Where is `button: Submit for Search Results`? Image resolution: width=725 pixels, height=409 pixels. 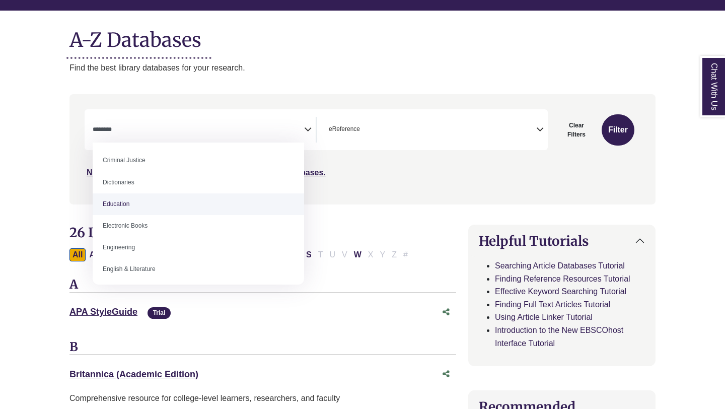 button: Submit for Search Results is located at coordinates (618, 130).